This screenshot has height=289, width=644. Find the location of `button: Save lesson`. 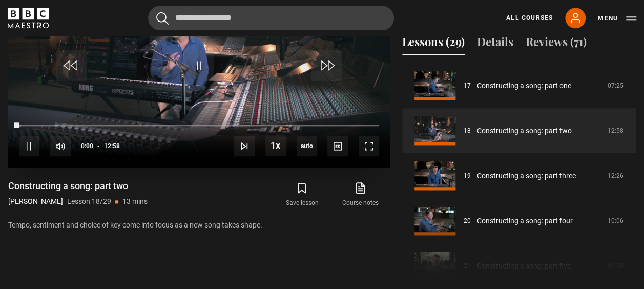

button: Save lesson is located at coordinates (302, 194).